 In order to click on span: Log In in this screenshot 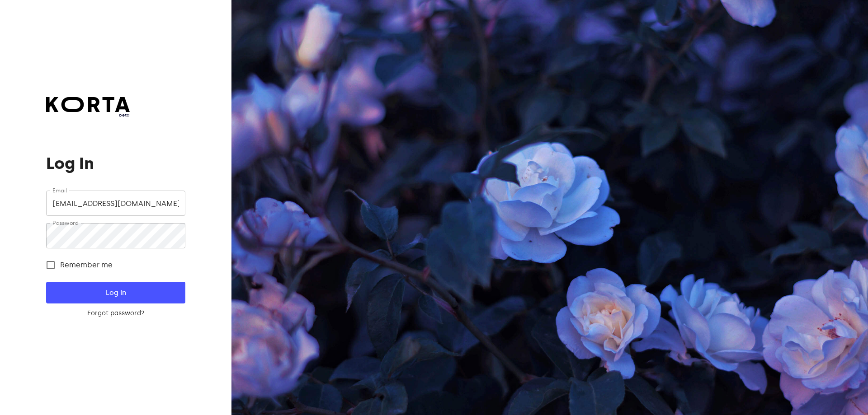, I will do `click(116, 292)`.